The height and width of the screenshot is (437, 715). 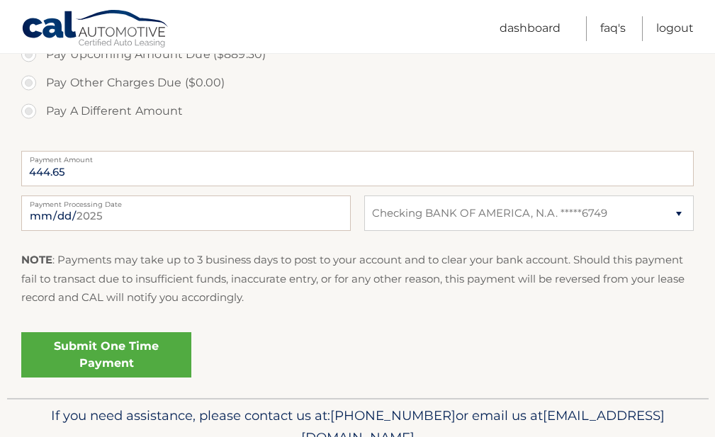 I want to click on label: Pay A Different Amount, so click(x=357, y=111).